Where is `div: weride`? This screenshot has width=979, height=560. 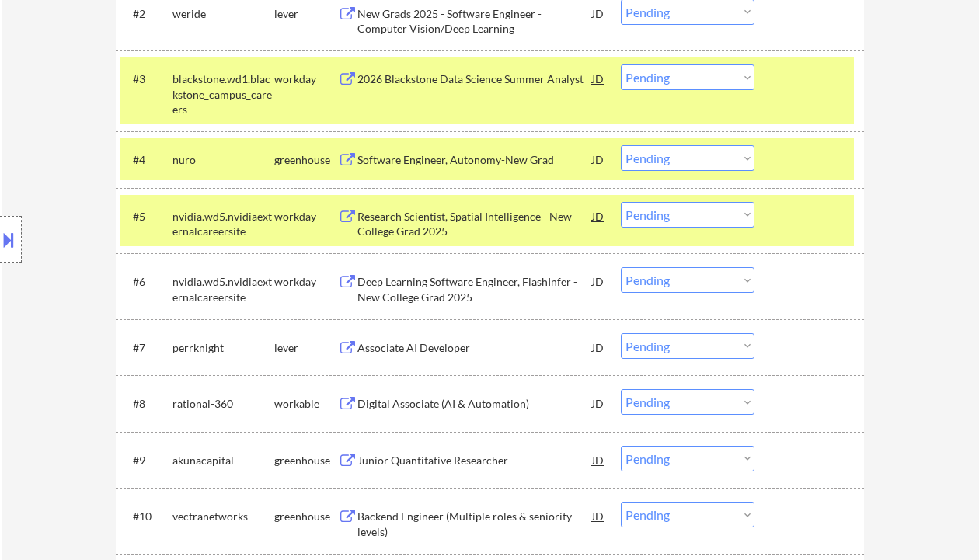 div: weride is located at coordinates (223, 14).